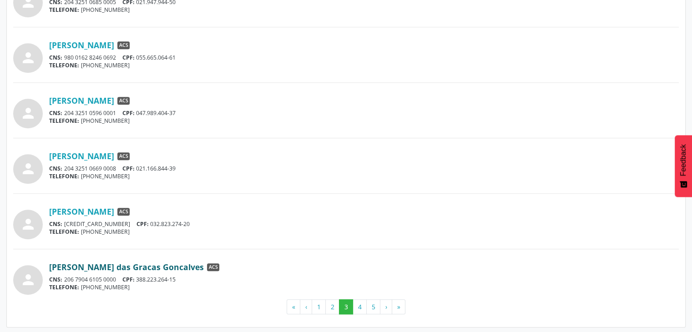  What do you see at coordinates (683, 160) in the screenshot?
I see `span: Feedback` at bounding box center [683, 160].